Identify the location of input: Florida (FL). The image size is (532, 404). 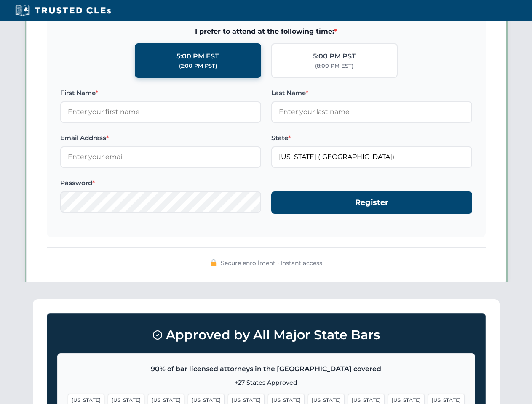
(372, 157).